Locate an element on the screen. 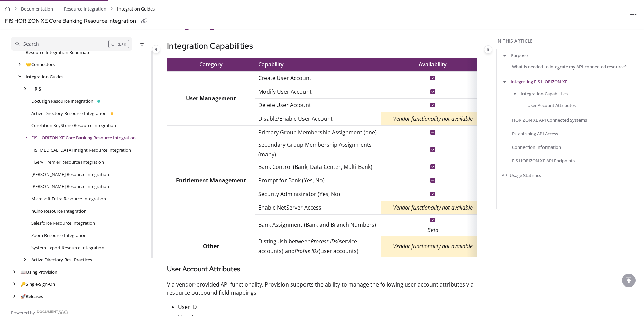 Image resolution: width=644 pixels, height=316 pixels. a: Microsoft Entra Resource Integration is located at coordinates (69, 199).